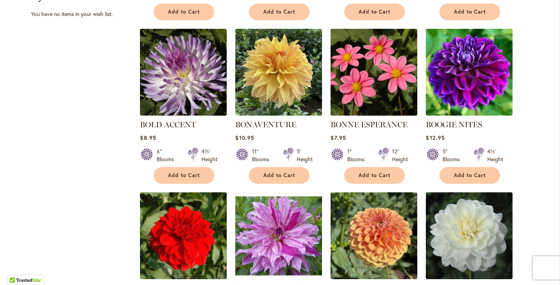  I want to click on img: BOOGIE NITES, so click(469, 72).